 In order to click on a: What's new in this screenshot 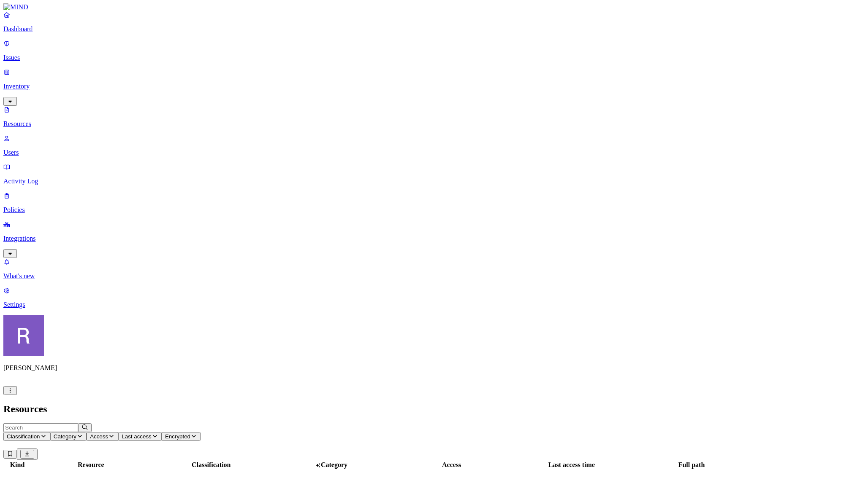, I will do `click(434, 269)`.